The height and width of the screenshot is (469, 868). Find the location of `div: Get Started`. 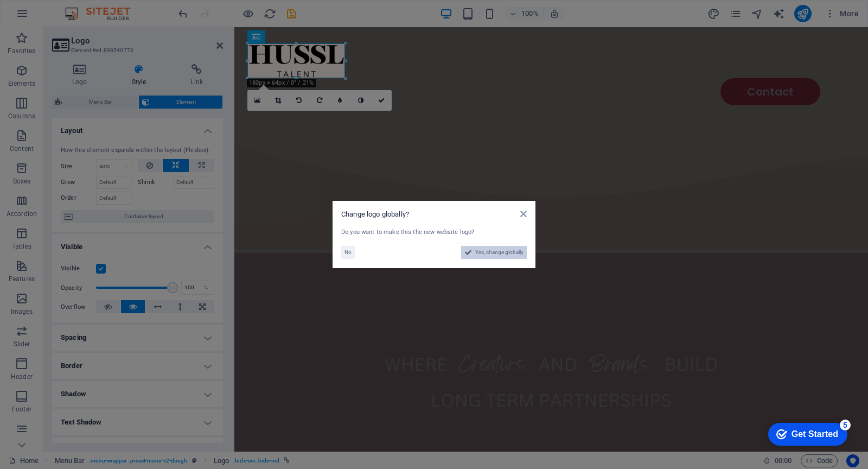

div: Get Started is located at coordinates (56, 17).